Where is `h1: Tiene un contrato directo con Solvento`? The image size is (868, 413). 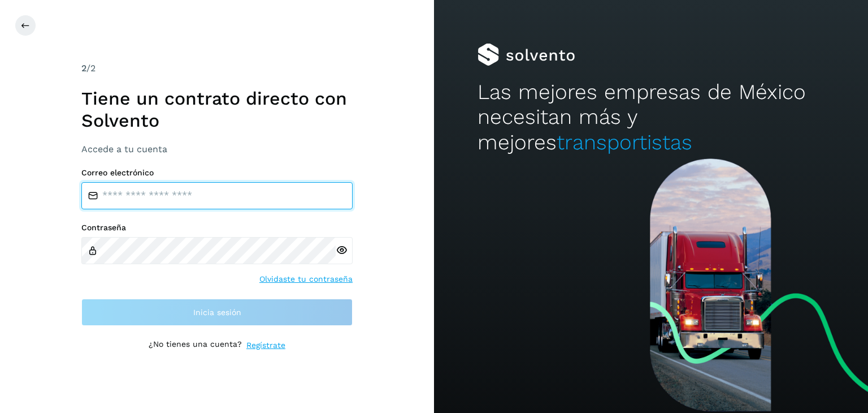
h1: Tiene un contrato directo con Solvento is located at coordinates (217, 109).